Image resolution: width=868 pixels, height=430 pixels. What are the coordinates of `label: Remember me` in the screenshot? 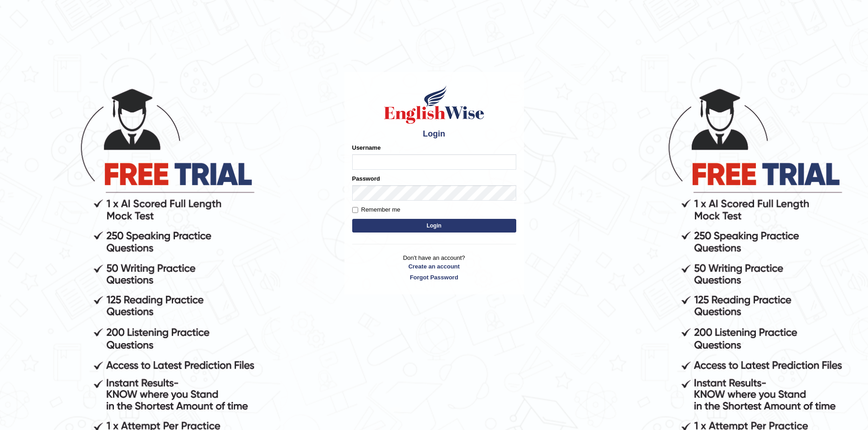 It's located at (376, 210).